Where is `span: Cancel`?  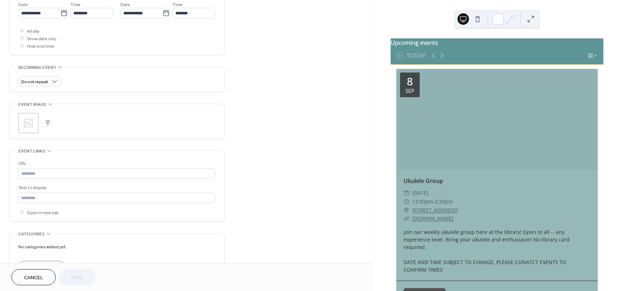 span: Cancel is located at coordinates (33, 278).